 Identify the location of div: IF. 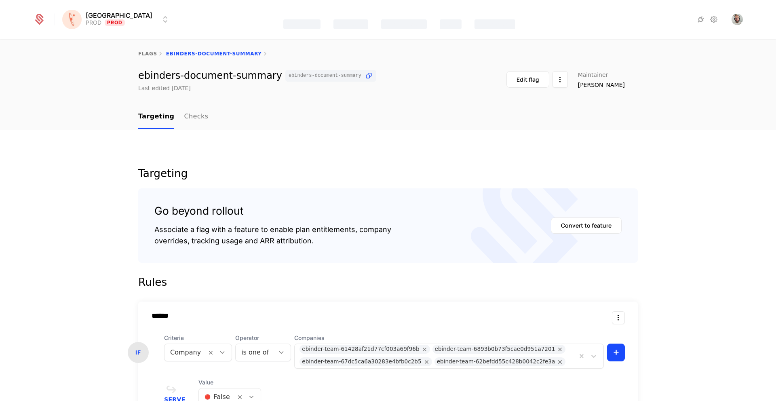
(138, 352).